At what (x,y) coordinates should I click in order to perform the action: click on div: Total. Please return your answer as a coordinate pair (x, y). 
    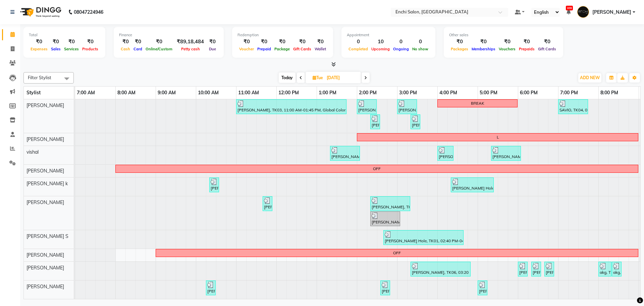
    Looking at the image, I should click on (65, 34).